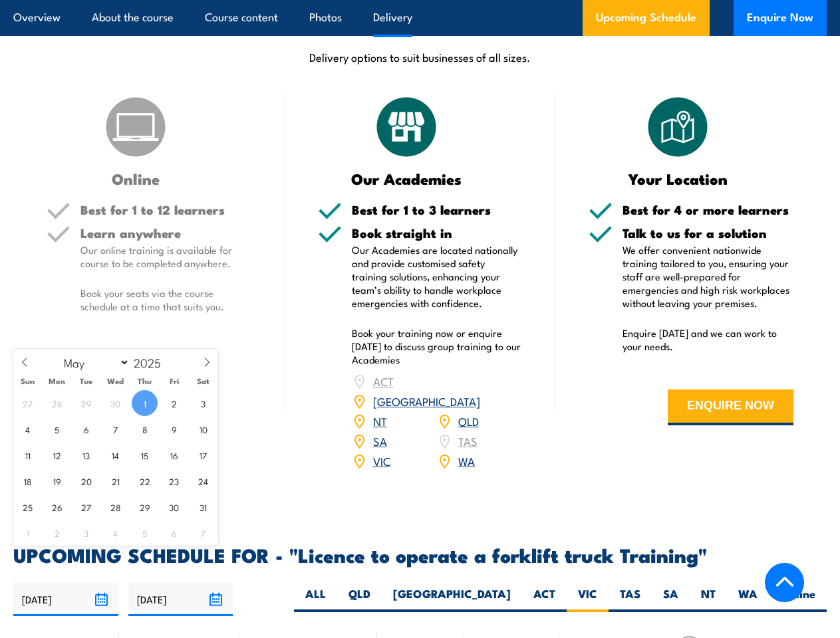  What do you see at coordinates (66, 599) in the screenshot?
I see `input: From date` at bounding box center [66, 599].